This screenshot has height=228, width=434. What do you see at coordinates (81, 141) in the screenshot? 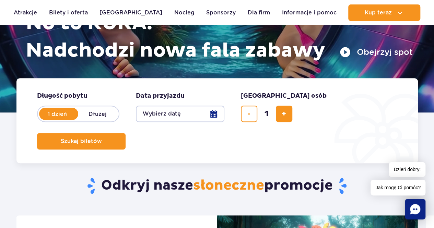
I see `span: Szukaj biletów` at bounding box center [81, 141].